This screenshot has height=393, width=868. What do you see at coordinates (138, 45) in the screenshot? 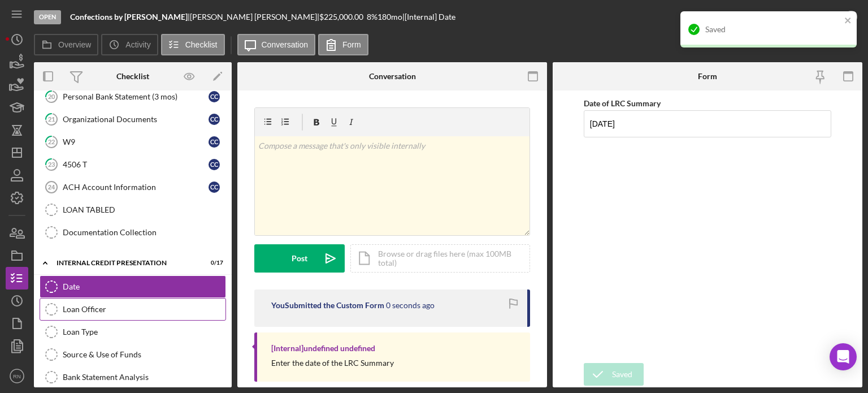
I see `label: Activity` at bounding box center [138, 45].